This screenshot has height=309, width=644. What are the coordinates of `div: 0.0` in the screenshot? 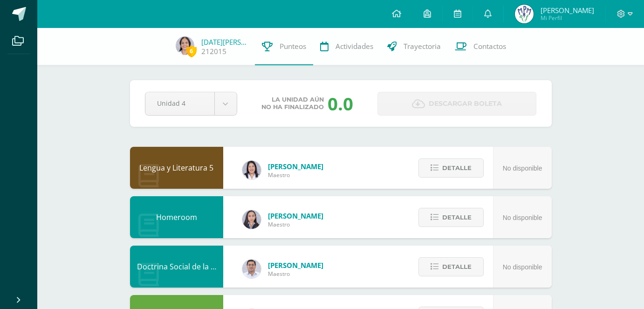 It's located at (340, 103).